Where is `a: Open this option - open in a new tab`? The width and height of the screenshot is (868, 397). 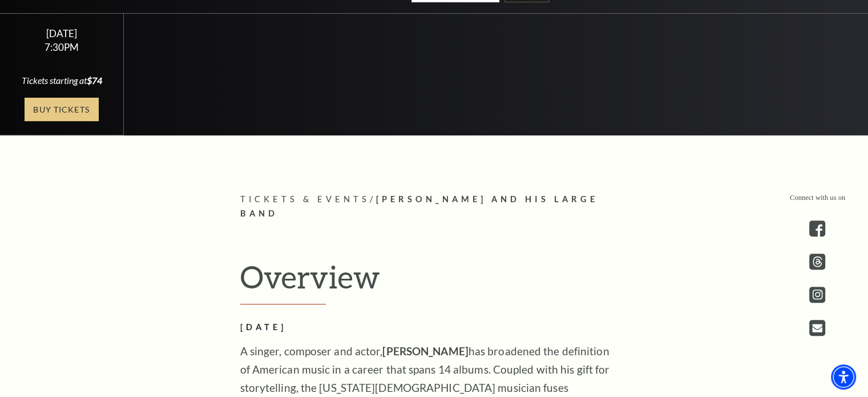 a: Open this option - open in a new tab is located at coordinates (817, 327).